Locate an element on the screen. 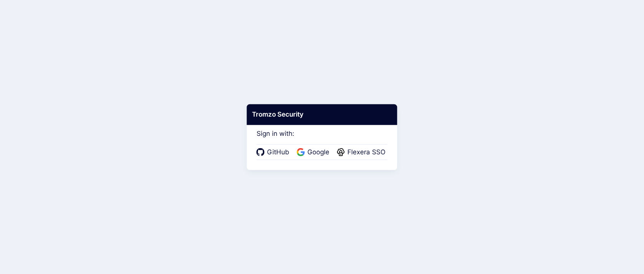  span: GitHub is located at coordinates (278, 153).